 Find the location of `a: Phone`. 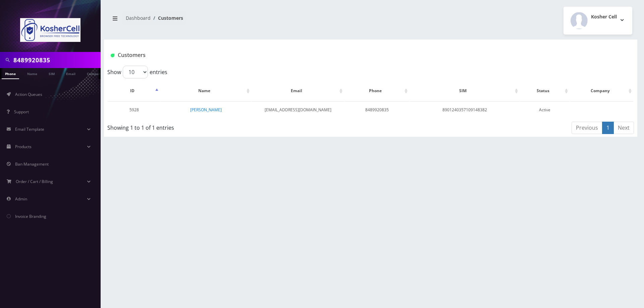

a: Phone is located at coordinates (10, 74).